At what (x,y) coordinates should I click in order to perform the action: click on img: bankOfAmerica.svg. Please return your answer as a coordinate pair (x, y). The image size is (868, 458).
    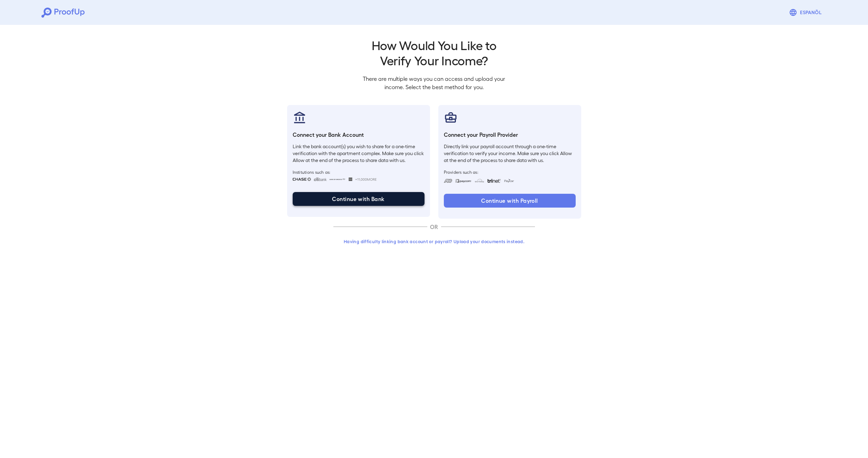
    Looking at the image, I should click on (337, 179).